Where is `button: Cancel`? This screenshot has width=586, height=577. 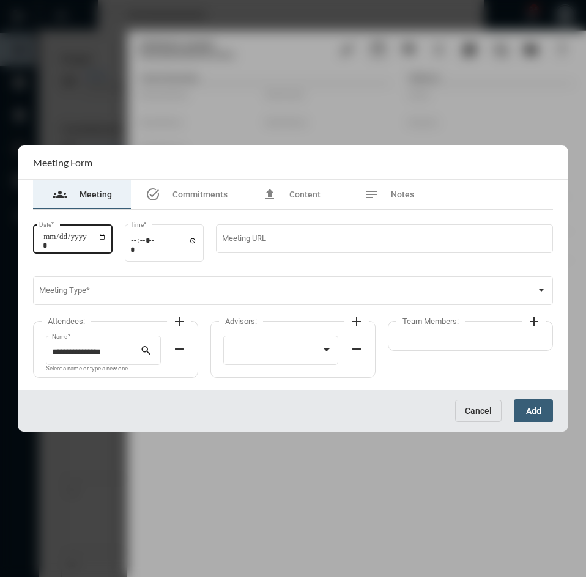
button: Cancel is located at coordinates (478, 411).